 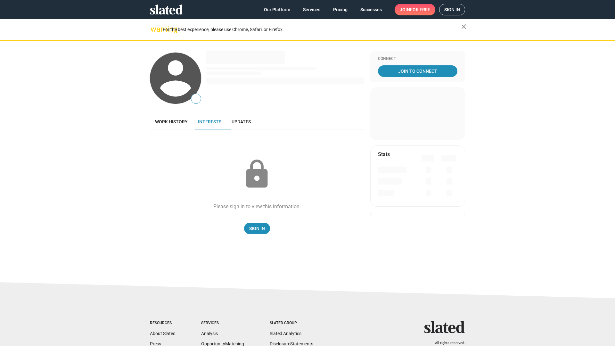 I want to click on span: Sign In, so click(x=257, y=228).